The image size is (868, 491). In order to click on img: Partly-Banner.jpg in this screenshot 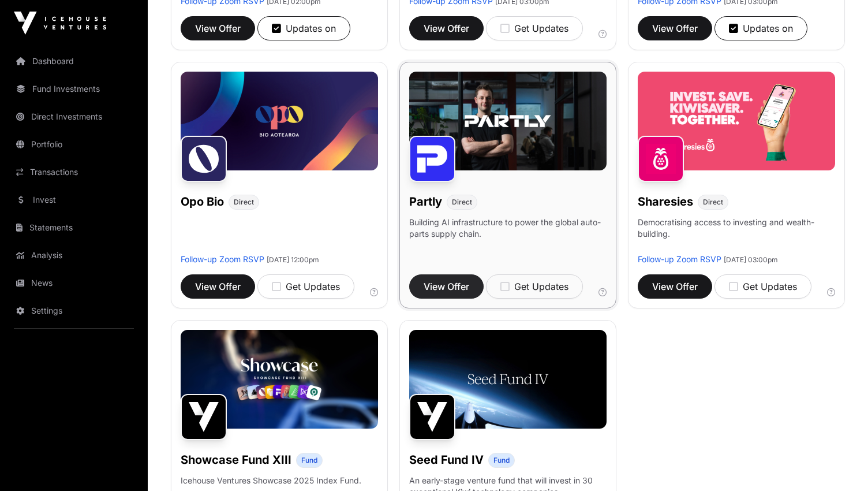, I will do `click(508, 120)`.